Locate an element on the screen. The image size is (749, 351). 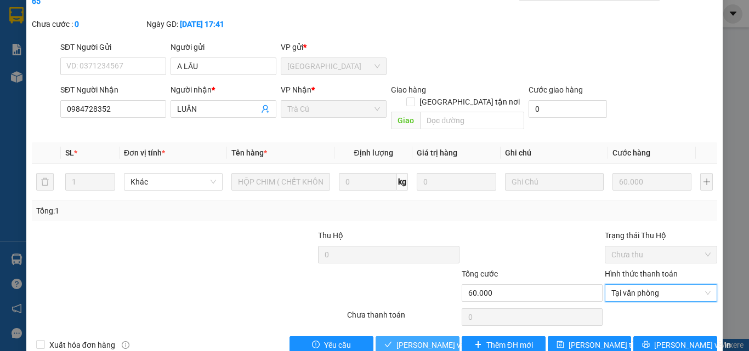
input: Dọc đường is located at coordinates (472, 121).